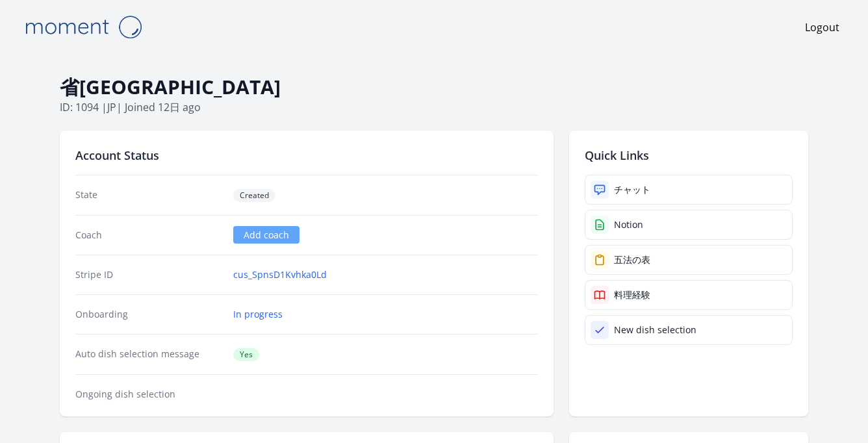 This screenshot has height=443, width=868. I want to click on span: Created, so click(254, 195).